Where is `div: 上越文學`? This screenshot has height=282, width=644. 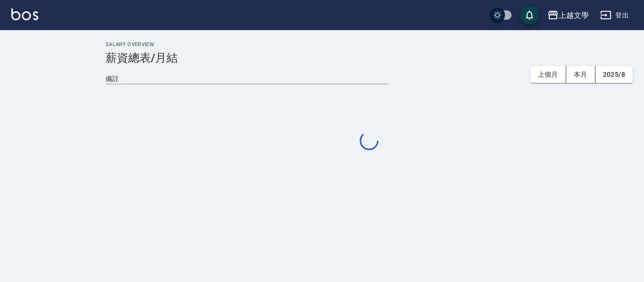 div: 上越文學 is located at coordinates (574, 15).